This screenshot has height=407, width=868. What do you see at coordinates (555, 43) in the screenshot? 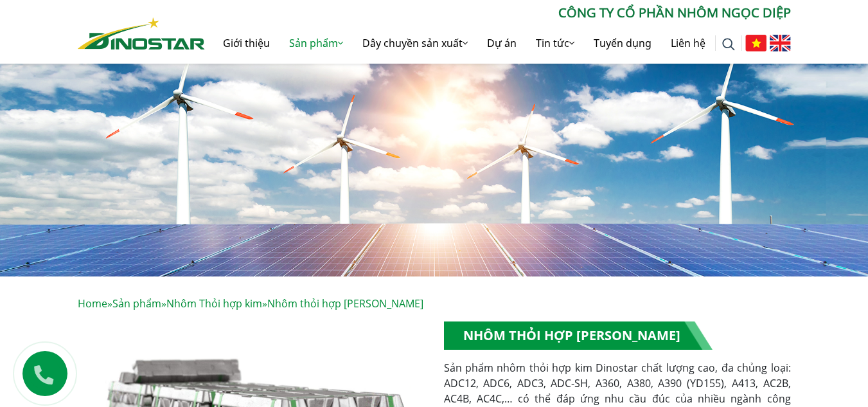
I see `a: Tin tức` at bounding box center [555, 43].